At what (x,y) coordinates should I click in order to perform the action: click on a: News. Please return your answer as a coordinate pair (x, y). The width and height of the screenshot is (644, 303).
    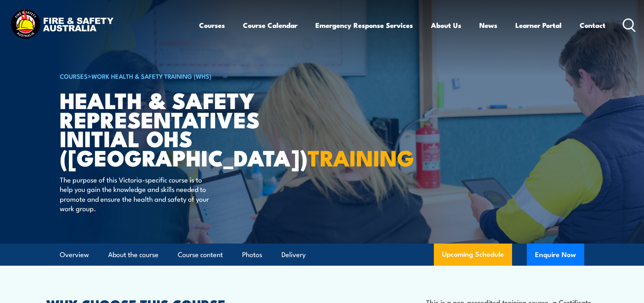
    Looking at the image, I should click on (488, 25).